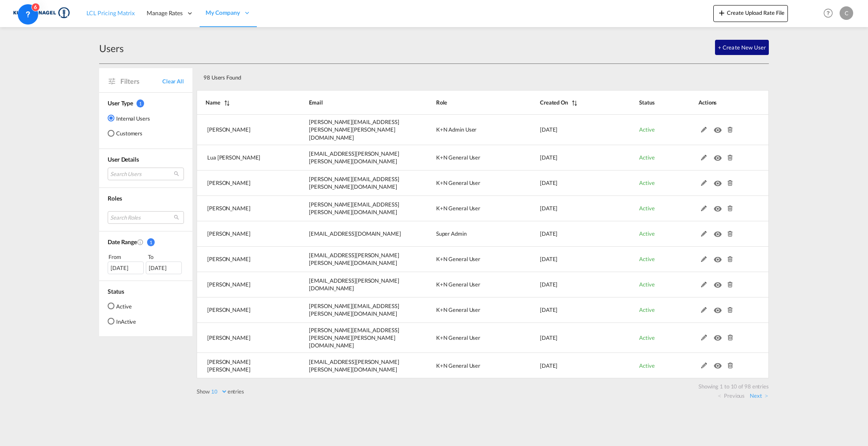 The height and width of the screenshot is (446, 868). What do you see at coordinates (731, 395) in the screenshot?
I see `a: Previous` at bounding box center [731, 395].